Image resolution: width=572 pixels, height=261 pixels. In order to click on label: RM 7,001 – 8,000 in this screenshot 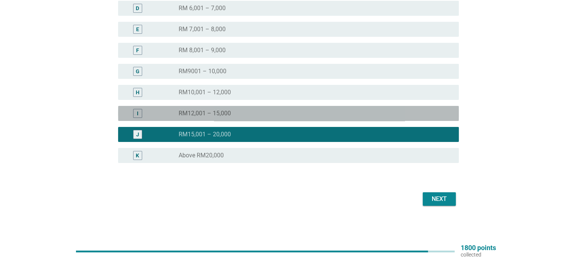, I will do `click(202, 29)`.